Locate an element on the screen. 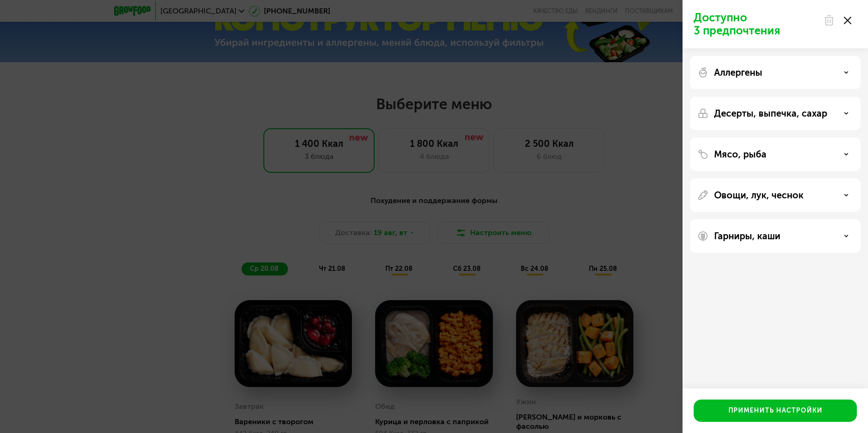 The height and width of the screenshot is (433, 868). p: Аллергены is located at coordinates (738, 73).